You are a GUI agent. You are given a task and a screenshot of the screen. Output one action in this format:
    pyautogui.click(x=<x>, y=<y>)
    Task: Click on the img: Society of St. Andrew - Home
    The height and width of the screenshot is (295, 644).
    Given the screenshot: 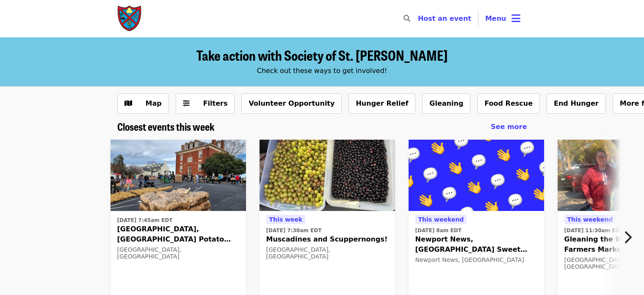 What is the action you would take?
    pyautogui.click(x=130, y=18)
    